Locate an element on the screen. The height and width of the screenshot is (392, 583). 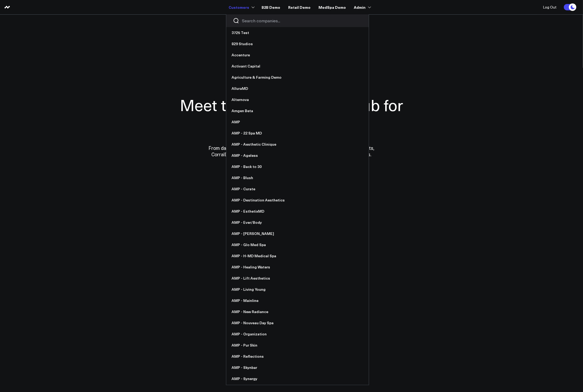
a: 829 Studios is located at coordinates (297, 44).